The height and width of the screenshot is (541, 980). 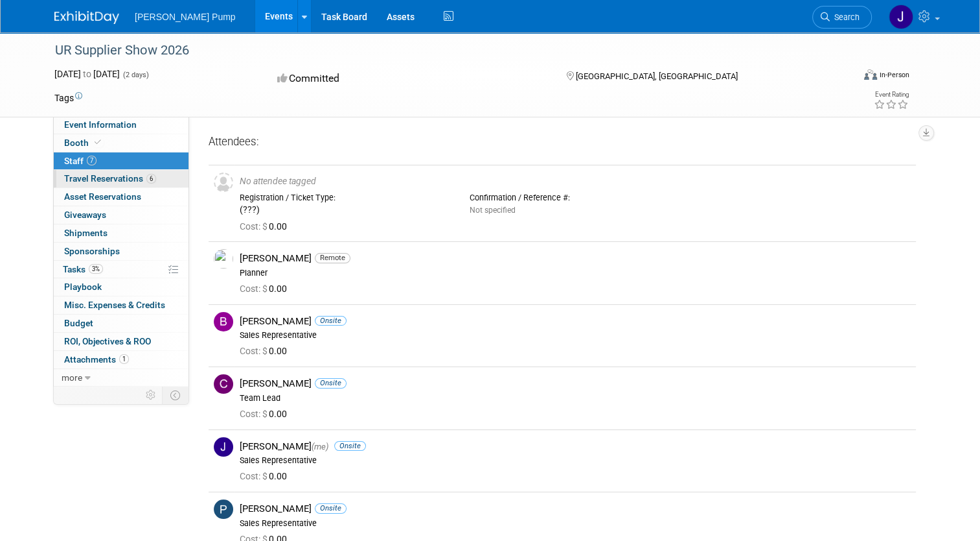 What do you see at coordinates (891, 94) in the screenshot?
I see `div: Event Rating` at bounding box center [891, 94].